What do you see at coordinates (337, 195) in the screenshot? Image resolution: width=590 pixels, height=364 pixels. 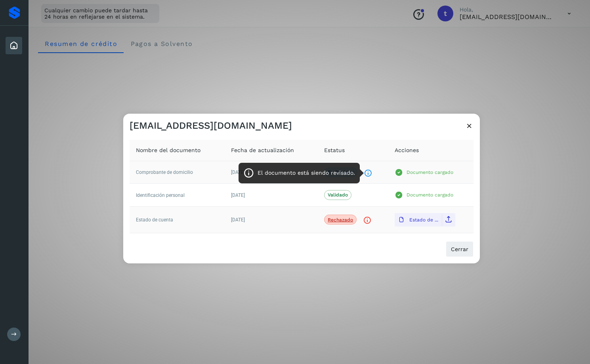 I see `p: Validado` at bounding box center [337, 195].